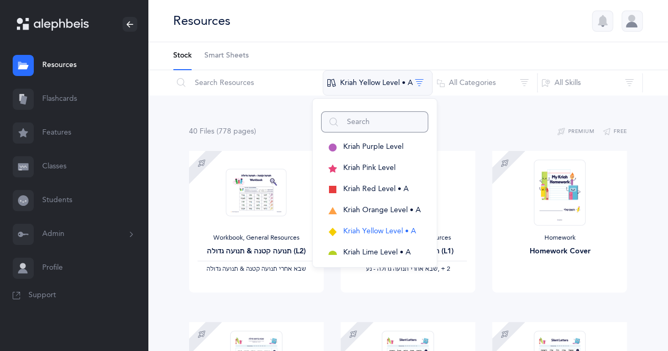 The image size is (668, 351). I want to click on button: Free, so click(615, 132).